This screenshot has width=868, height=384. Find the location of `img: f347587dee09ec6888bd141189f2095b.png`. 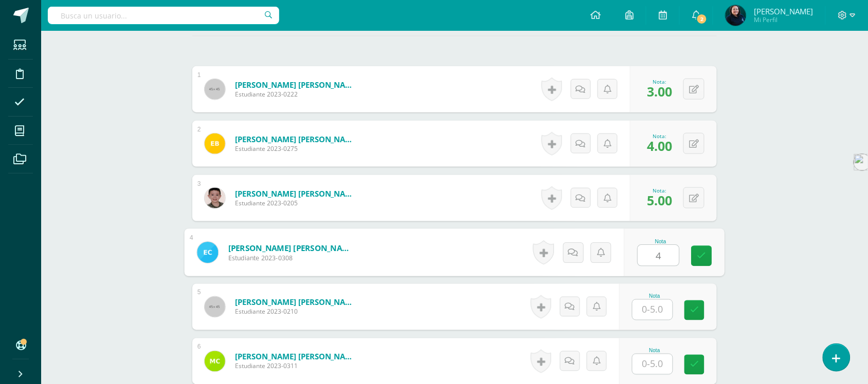

img: f347587dee09ec6888bd141189f2095b.png is located at coordinates (215, 362).